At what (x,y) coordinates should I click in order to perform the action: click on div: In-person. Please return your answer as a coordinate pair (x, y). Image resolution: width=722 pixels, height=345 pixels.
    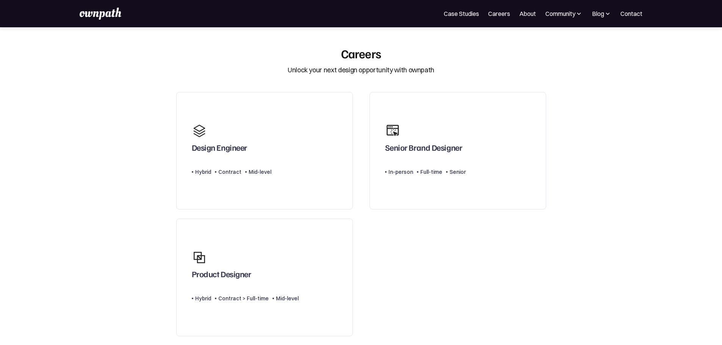
    Looking at the image, I should click on (400, 172).